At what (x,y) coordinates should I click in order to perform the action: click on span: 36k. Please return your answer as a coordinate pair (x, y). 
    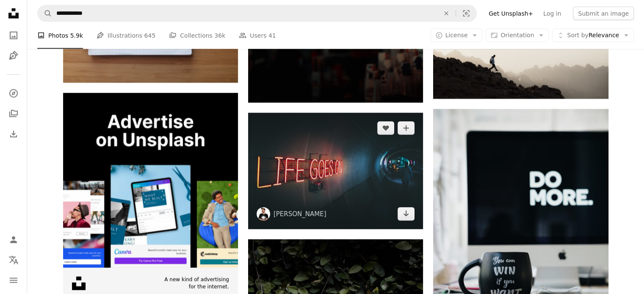
    Looking at the image, I should click on (220, 36).